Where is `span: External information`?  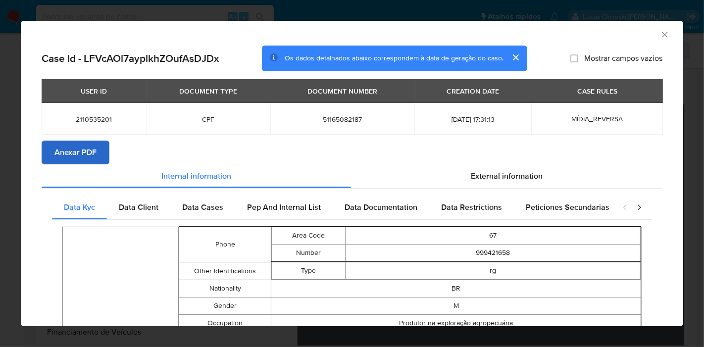 span: External information is located at coordinates (507, 176).